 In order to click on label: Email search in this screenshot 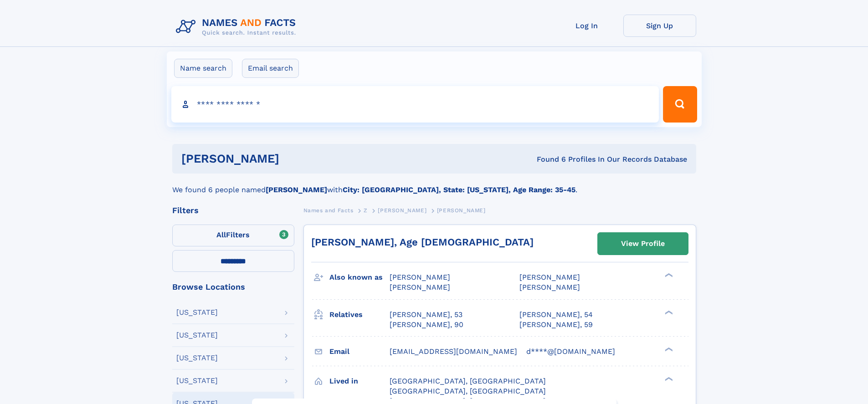, I will do `click(270, 68)`.